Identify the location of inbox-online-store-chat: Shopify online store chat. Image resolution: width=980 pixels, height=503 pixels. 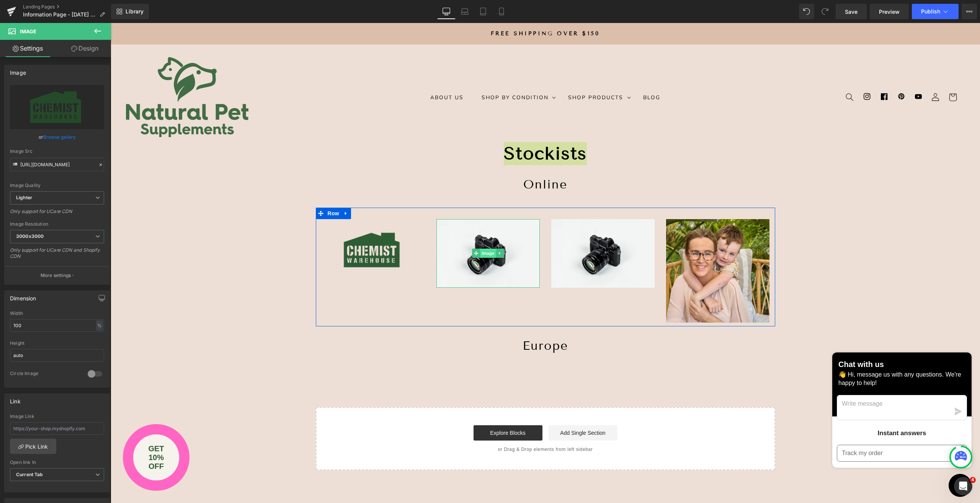
(791, 402).